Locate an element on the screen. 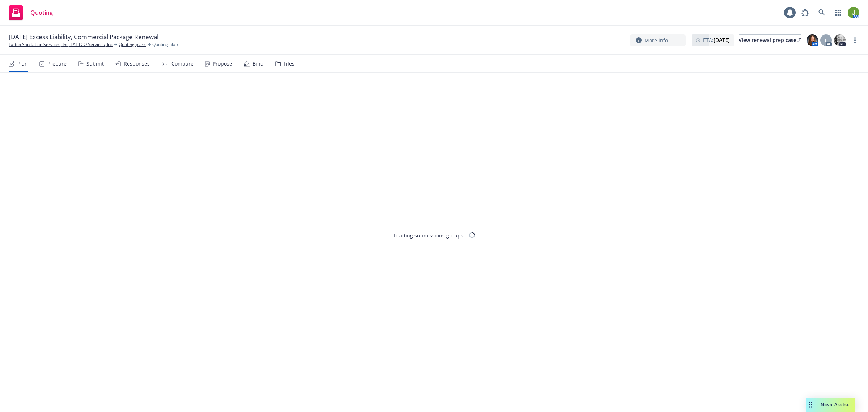 The width and height of the screenshot is (868, 412). span: L is located at coordinates (826, 40).